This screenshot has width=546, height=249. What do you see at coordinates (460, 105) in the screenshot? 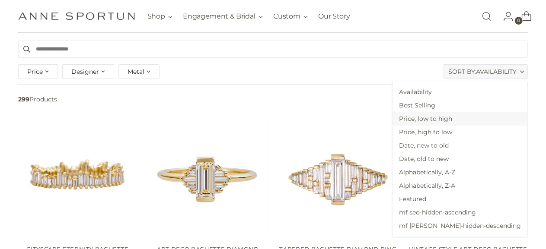
I see `span: Best Selling` at bounding box center [460, 105].